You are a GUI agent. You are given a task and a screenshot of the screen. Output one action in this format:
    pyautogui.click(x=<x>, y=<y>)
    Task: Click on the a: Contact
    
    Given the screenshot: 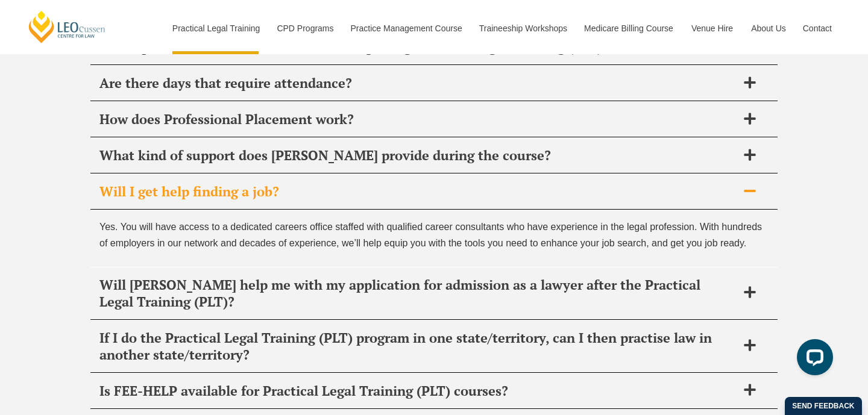 What is the action you would take?
    pyautogui.click(x=817, y=28)
    